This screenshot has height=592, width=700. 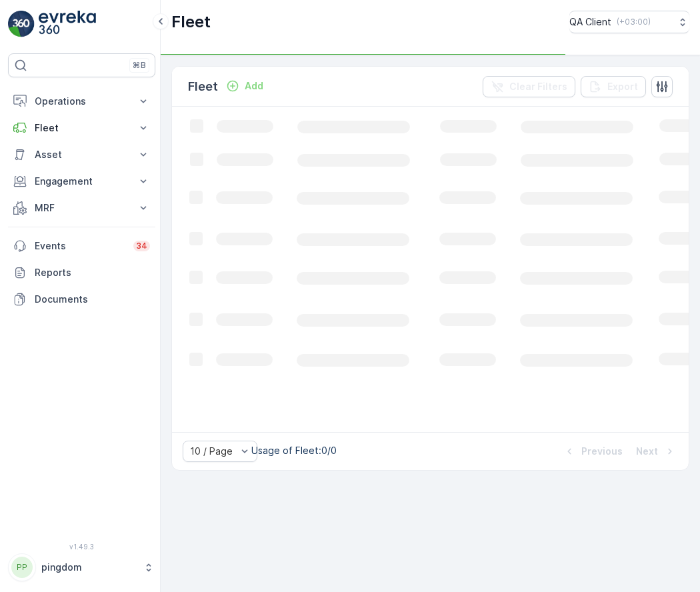 What do you see at coordinates (81, 181) in the screenshot?
I see `p: Engagement` at bounding box center [81, 181].